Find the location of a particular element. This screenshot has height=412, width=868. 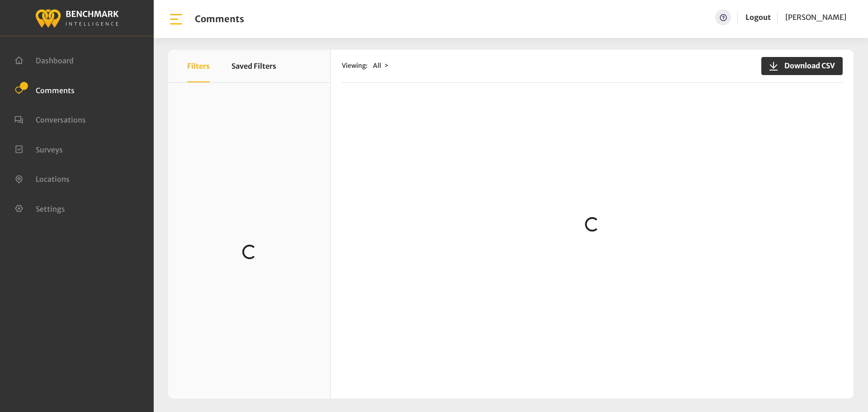

span: Surveys is located at coordinates (49, 149).